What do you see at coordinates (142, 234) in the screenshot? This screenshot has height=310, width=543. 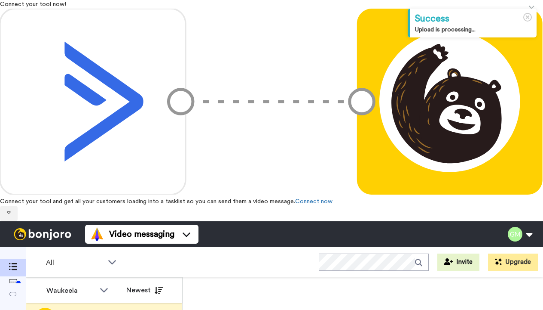 I see `span: Video messaging` at bounding box center [142, 234].